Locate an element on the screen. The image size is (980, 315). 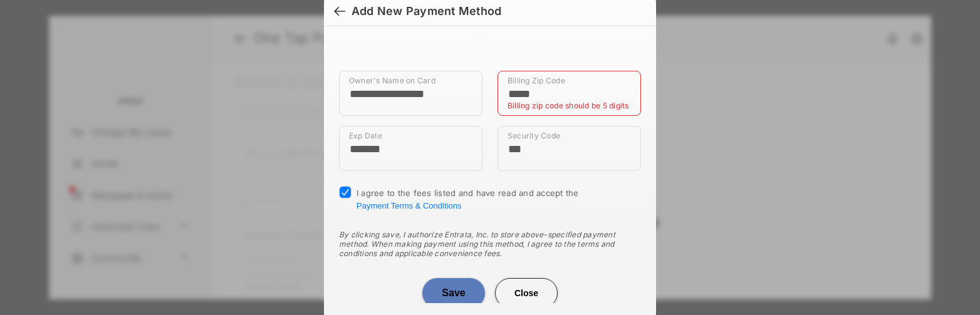
div: Add New Payment Method is located at coordinates (426, 11).